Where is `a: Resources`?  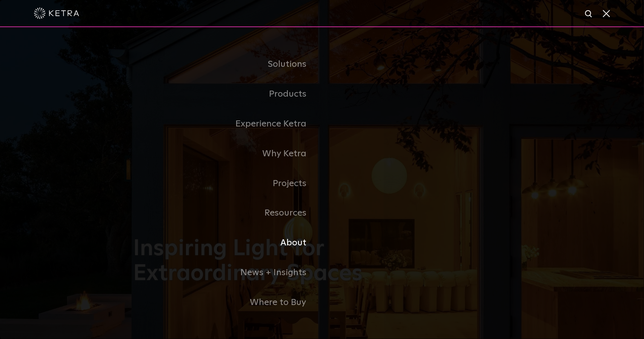 a: Resources is located at coordinates (228, 213).